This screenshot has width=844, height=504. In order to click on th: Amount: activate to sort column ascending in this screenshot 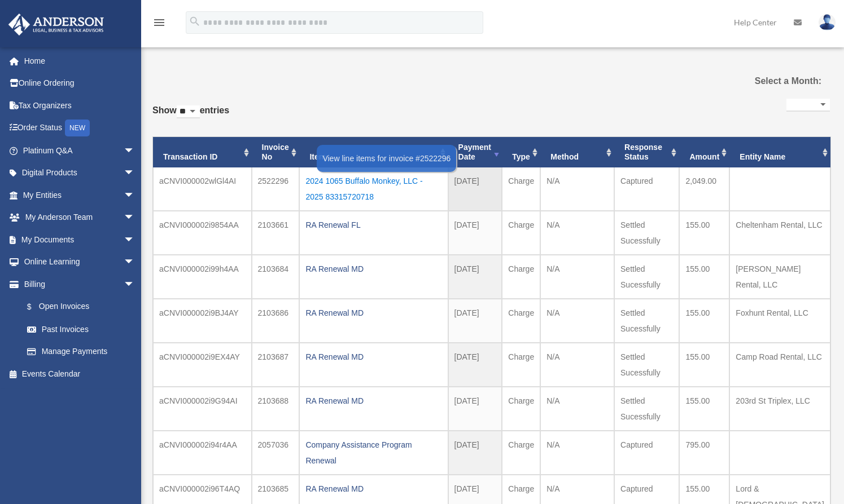, I will do `click(704, 152)`.